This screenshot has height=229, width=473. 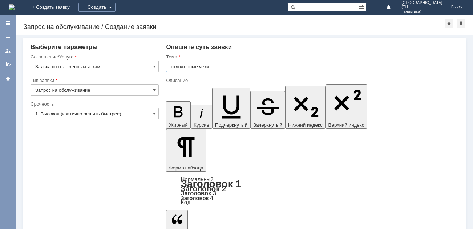 I want to click on span: Выберите параметры, so click(x=64, y=47).